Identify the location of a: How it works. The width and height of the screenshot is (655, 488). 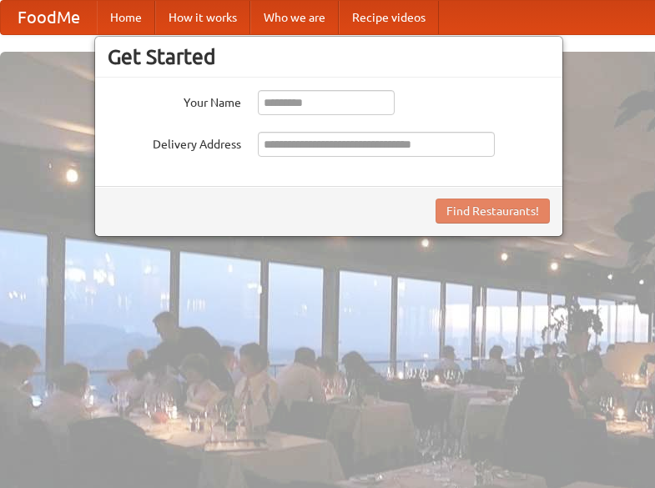
(203, 18).